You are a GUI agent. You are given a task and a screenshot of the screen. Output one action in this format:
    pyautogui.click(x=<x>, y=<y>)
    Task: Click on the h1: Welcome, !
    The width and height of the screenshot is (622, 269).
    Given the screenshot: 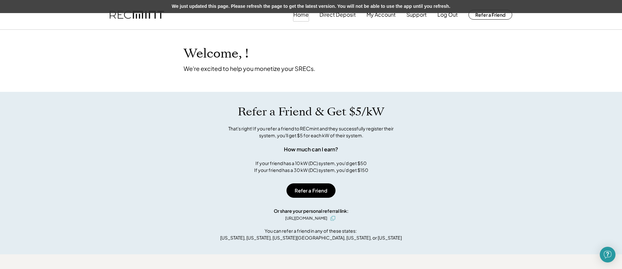 What is the action you would take?
    pyautogui.click(x=224, y=54)
    